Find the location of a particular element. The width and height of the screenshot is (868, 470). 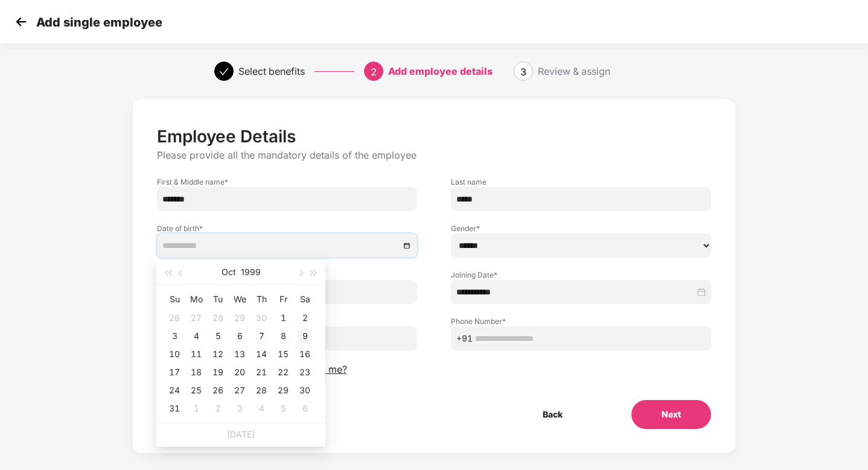

td: 1999-10-15 is located at coordinates (283, 354).